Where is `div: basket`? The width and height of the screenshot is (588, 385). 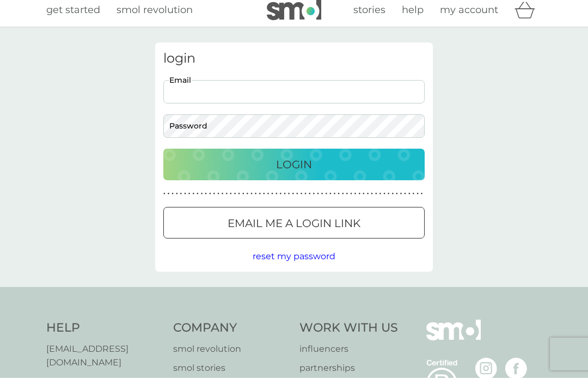
div: basket is located at coordinates (528, 17).